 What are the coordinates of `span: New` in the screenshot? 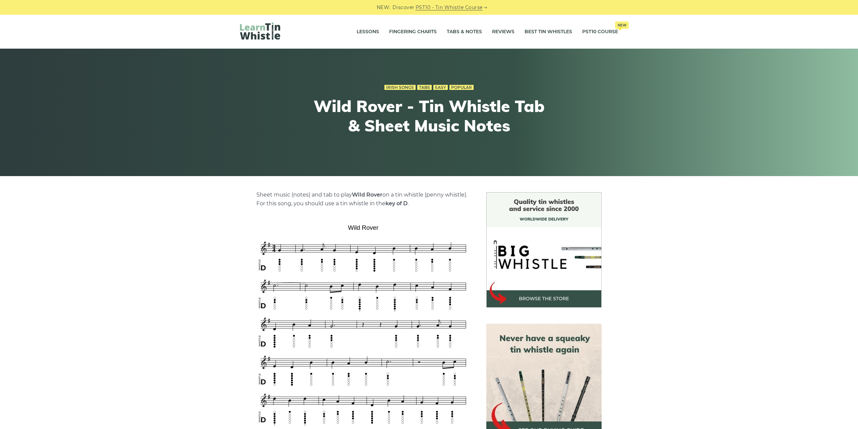 It's located at (622, 25).